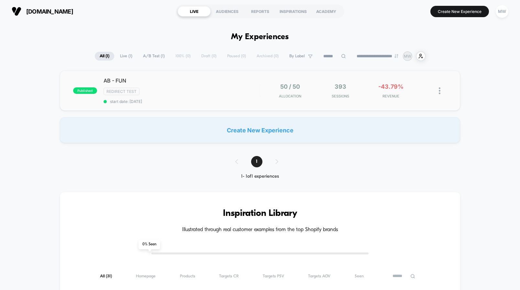 Image resolution: width=520 pixels, height=290 pixels. What do you see at coordinates (260, 213) in the screenshot?
I see `h3: Inspiration Library` at bounding box center [260, 213].